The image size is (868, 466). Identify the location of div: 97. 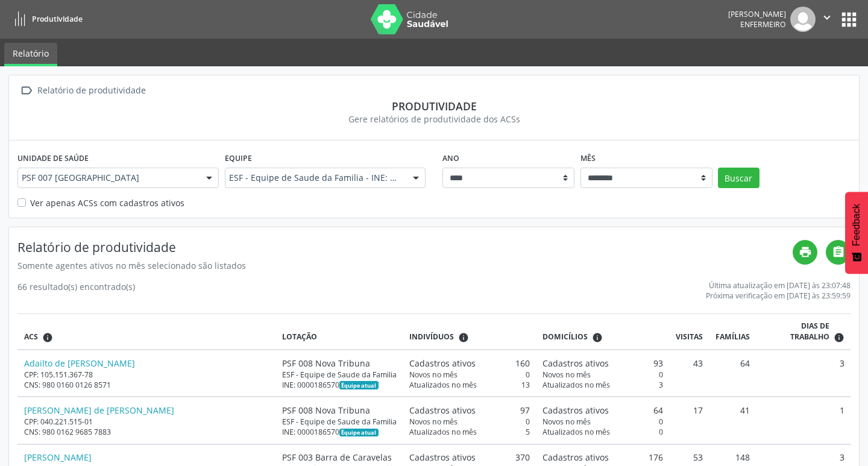
(470, 410).